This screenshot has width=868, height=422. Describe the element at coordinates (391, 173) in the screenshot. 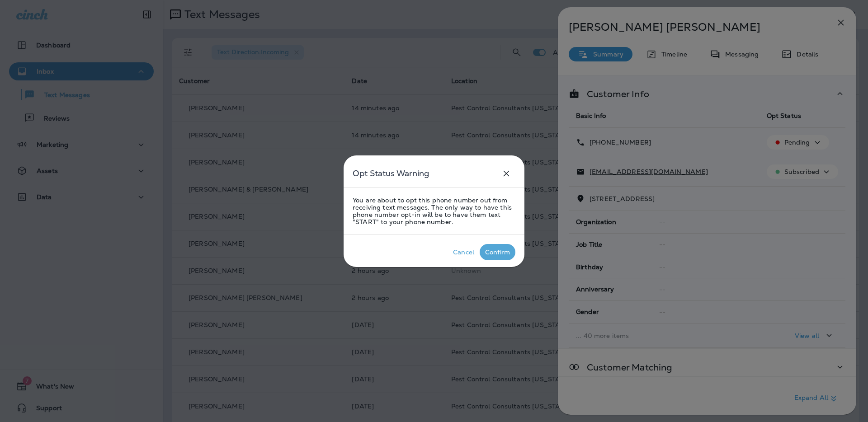

I see `h5: Opt Status Warning` at that location.